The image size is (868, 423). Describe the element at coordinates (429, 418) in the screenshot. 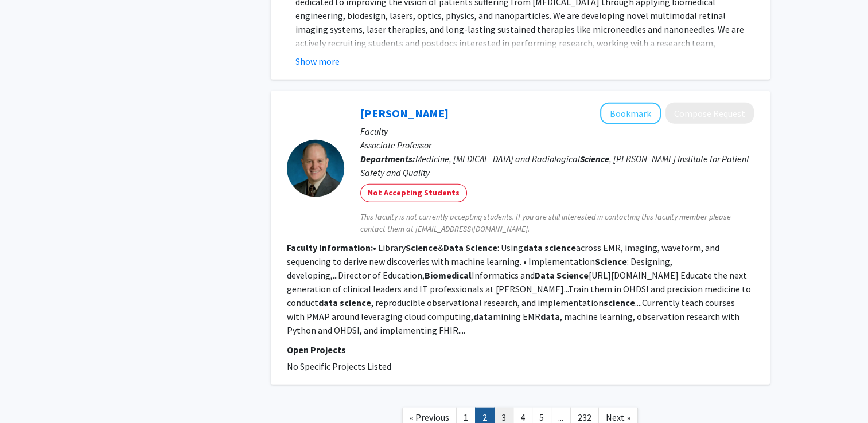

I see `span: « Previous` at that location.